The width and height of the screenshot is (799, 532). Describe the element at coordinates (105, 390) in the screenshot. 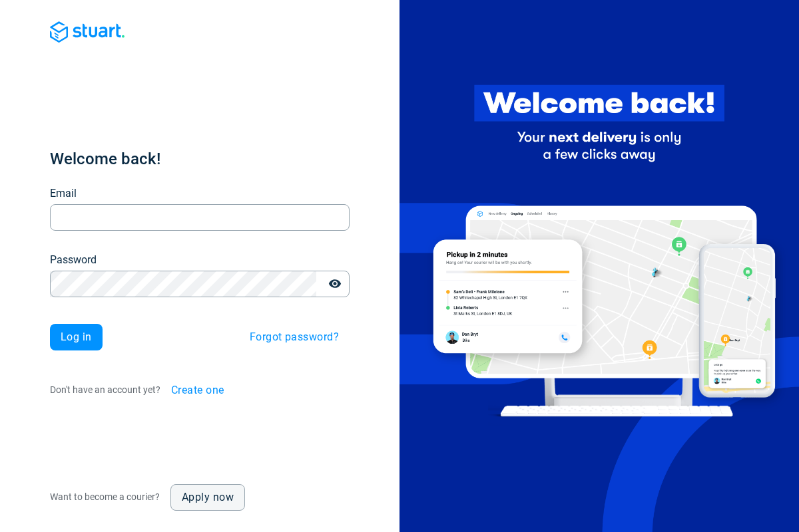

I see `span: Don't have an account yet?` at that location.